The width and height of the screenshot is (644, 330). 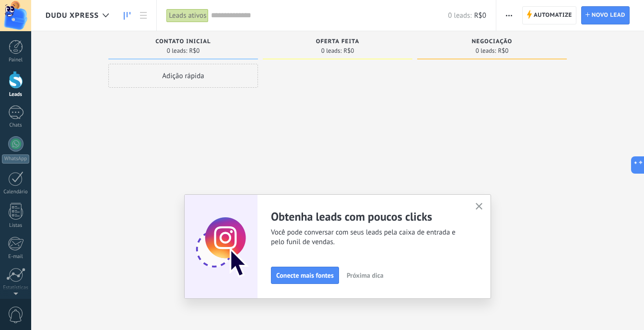 What do you see at coordinates (608, 15) in the screenshot?
I see `span: Novo lead` at bounding box center [608, 15].